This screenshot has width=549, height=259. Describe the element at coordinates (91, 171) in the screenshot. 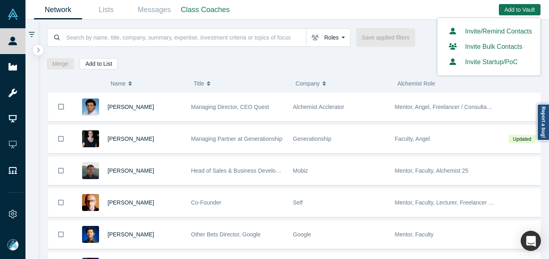

I see `img: Michael Chang's Profile Image` at that location.